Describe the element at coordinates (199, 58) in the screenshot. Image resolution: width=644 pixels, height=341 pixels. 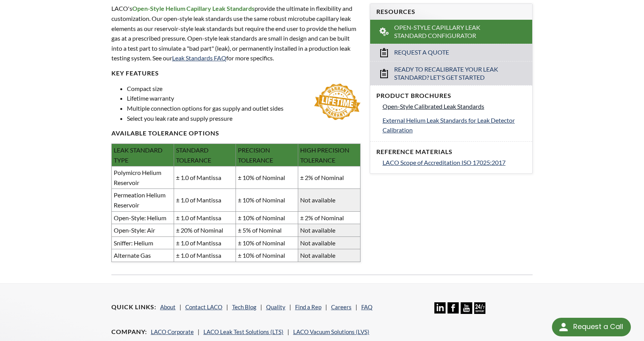
I see `a: Leak Standards FAQ` at that location.